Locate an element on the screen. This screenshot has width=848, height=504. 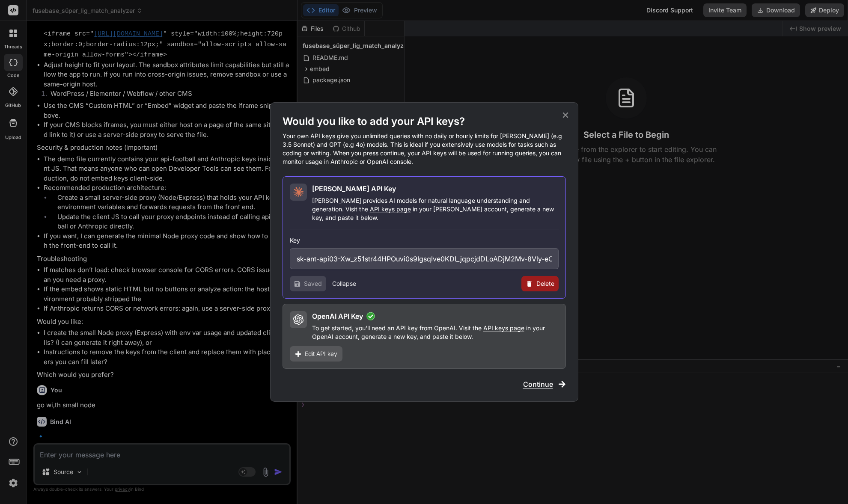
h3: Key is located at coordinates (424, 241).